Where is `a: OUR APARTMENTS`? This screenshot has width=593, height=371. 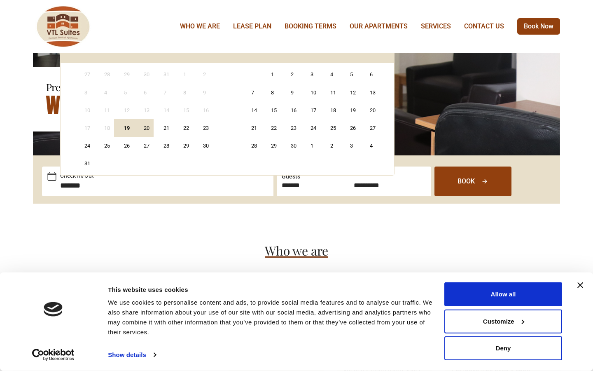 a: OUR APARTMENTS is located at coordinates (378, 26).